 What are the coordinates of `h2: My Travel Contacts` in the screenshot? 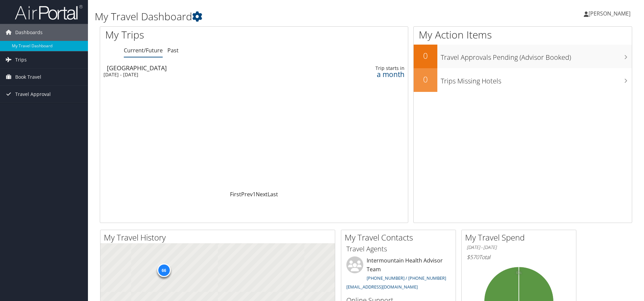 It's located at (400, 238).